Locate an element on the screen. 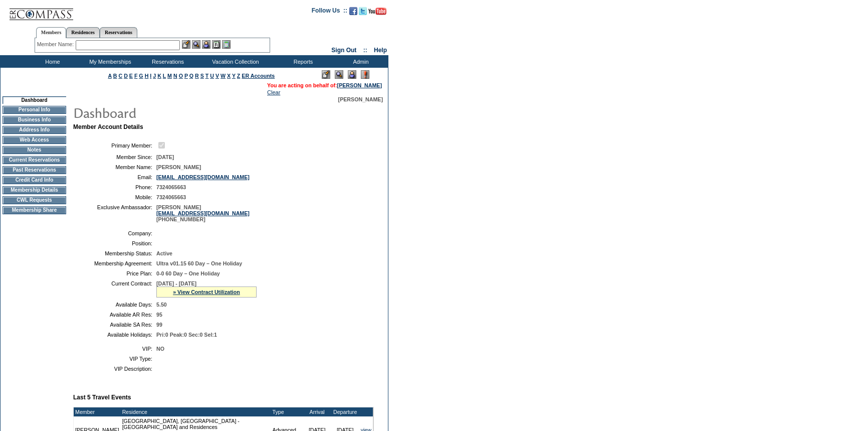 Image resolution: width=868 pixels, height=431 pixels. td: Reservations is located at coordinates (166, 62).